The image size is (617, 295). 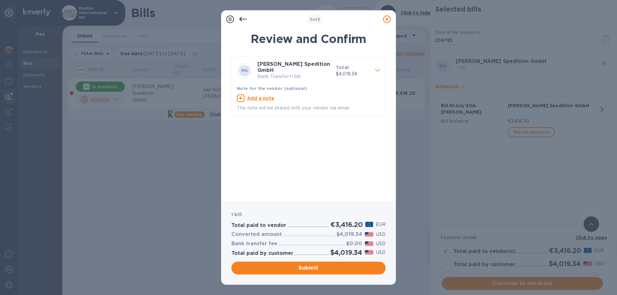 What do you see at coordinates (315, 19) in the screenshot?
I see `b: of 3` at bounding box center [315, 19].